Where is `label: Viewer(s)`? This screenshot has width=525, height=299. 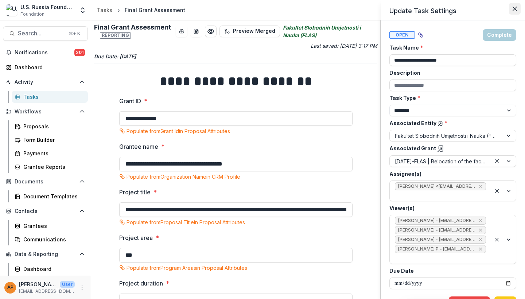 label: Viewer(s) is located at coordinates (451, 208).